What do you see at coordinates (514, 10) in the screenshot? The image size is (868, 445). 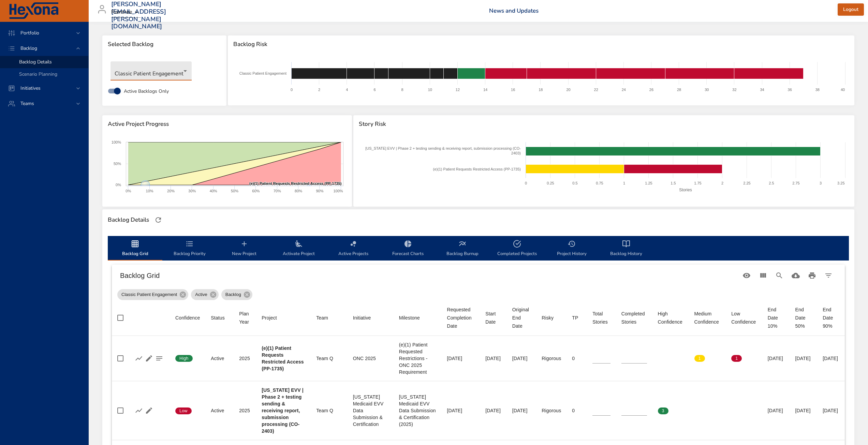 I see `a: News and Updates` at bounding box center [514, 10].